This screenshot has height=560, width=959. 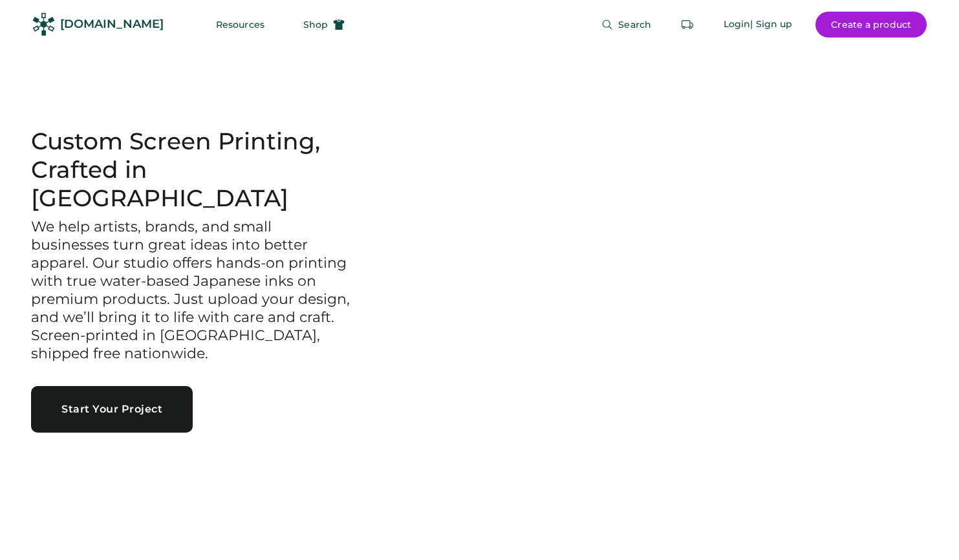 I want to click on span: Search, so click(x=635, y=25).